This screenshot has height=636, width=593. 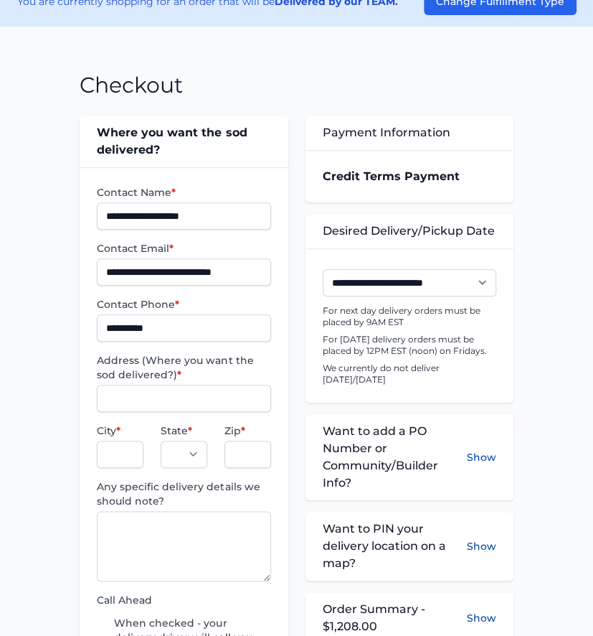 What do you see at coordinates (184, 192) in the screenshot?
I see `label: Contact Name` at bounding box center [184, 192].